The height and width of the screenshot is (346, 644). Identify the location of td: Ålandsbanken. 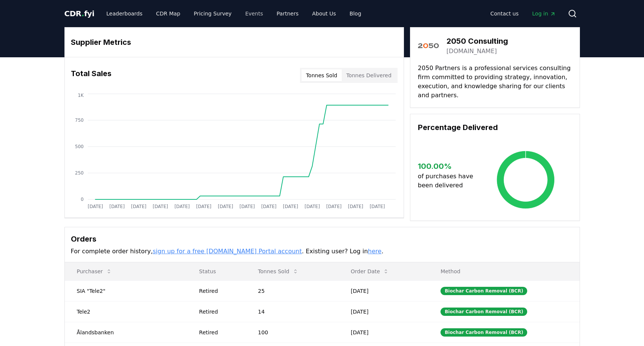
(126, 332).